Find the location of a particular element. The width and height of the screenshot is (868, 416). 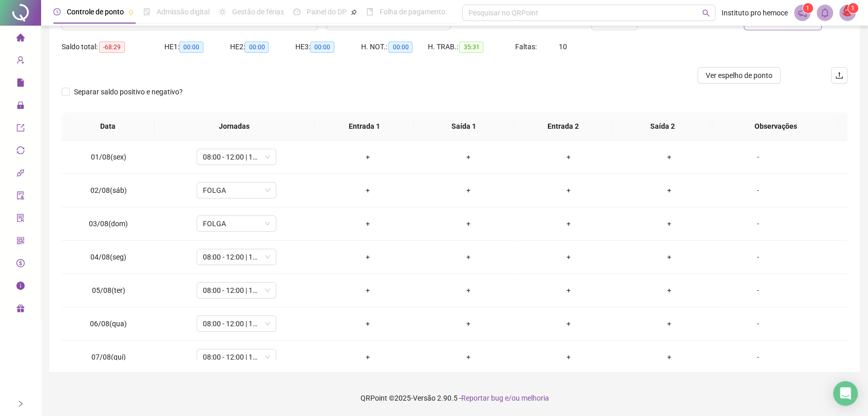

span: user-add is located at coordinates (21, 62).